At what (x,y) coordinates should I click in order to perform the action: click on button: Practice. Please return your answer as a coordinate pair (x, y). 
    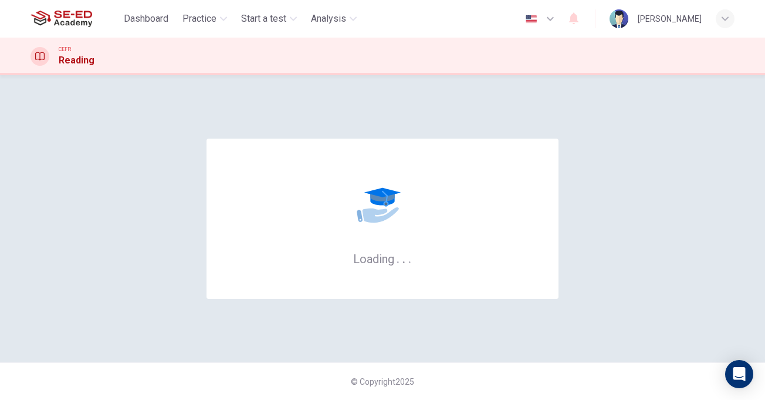
    Looking at the image, I should click on (205, 19).